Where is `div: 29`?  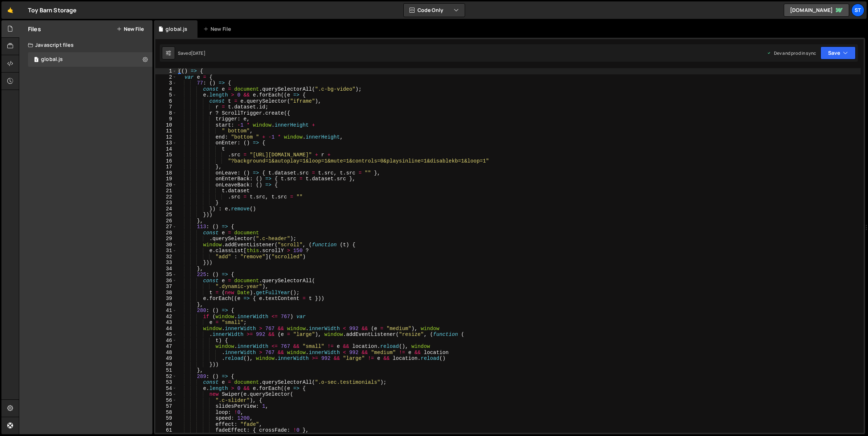 div: 29 is located at coordinates (166, 239).